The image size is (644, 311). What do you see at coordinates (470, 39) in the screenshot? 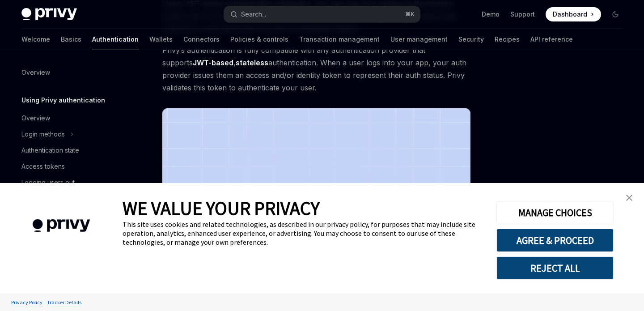
I see `a: Security` at bounding box center [470, 39].